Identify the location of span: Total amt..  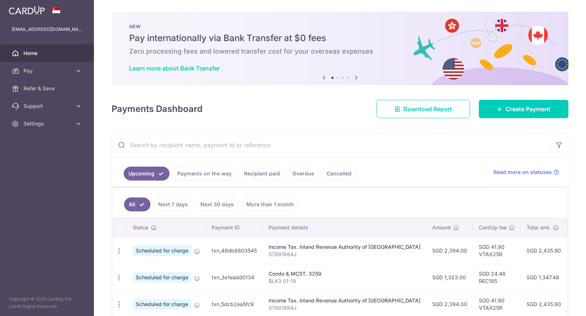
(539, 228).